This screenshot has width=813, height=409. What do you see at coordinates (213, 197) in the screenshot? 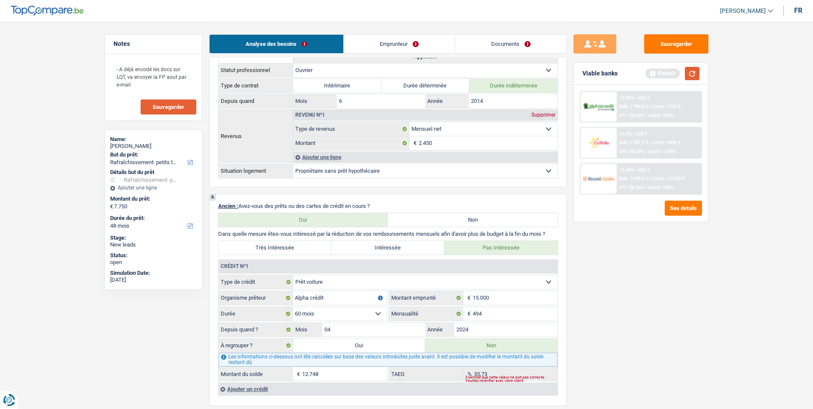
I see `div: 6` at bounding box center [213, 197].